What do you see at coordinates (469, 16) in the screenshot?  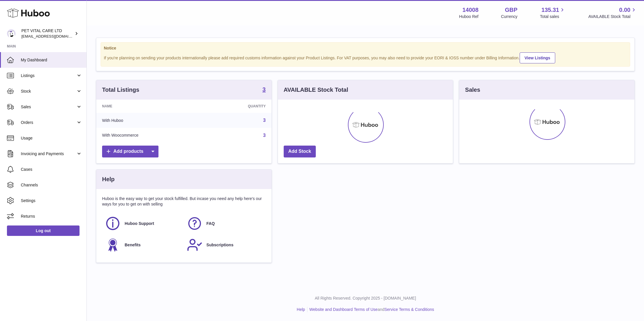 I see `div: Huboo Ref` at bounding box center [469, 16].